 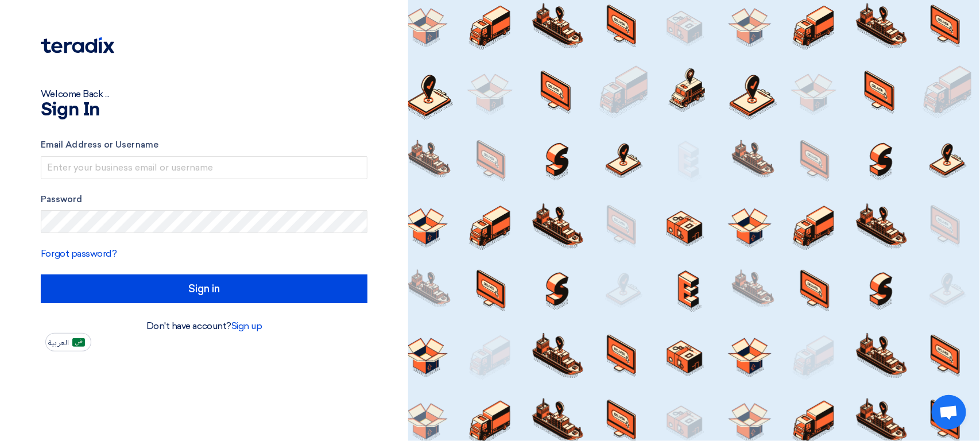 I want to click on img: Teradix logo, so click(x=78, y=46).